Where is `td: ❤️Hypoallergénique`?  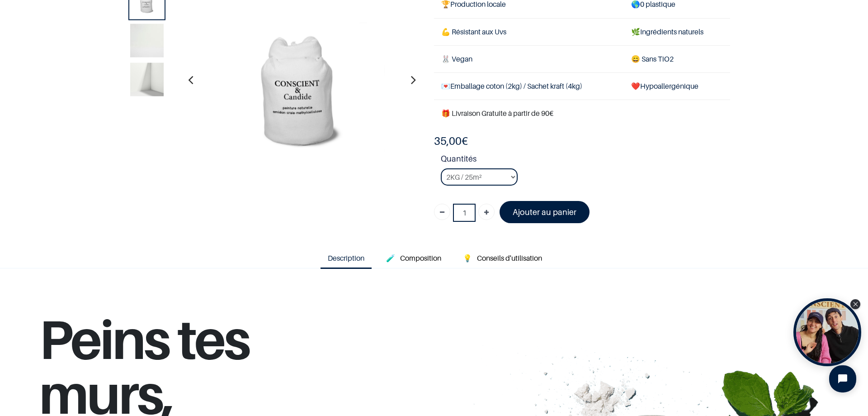
td: ❤️Hypoallergénique is located at coordinates (677, 86).